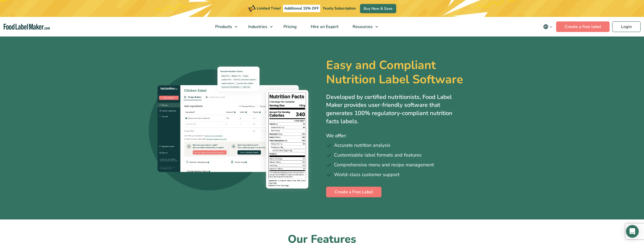 The height and width of the screenshot is (243, 644). Describe the element at coordinates (633, 232) in the screenshot. I see `div: Open Intercom Messenger` at that location.